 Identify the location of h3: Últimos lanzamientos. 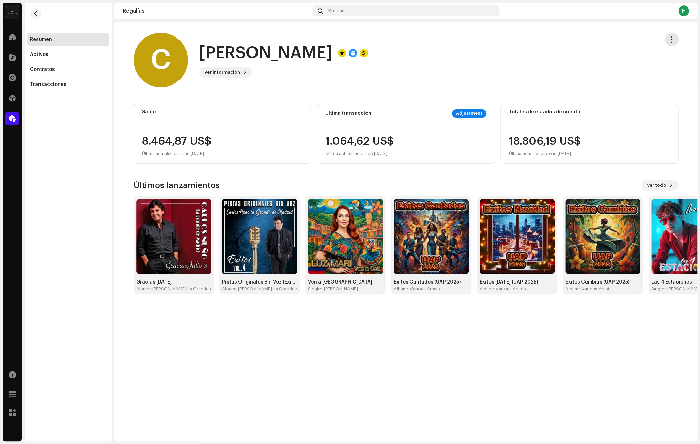
(176, 185).